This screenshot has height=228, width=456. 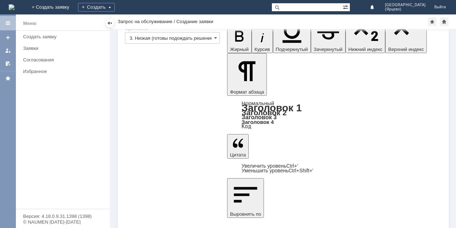 I want to click on span: Ctrl+Shift+', so click(x=301, y=170).